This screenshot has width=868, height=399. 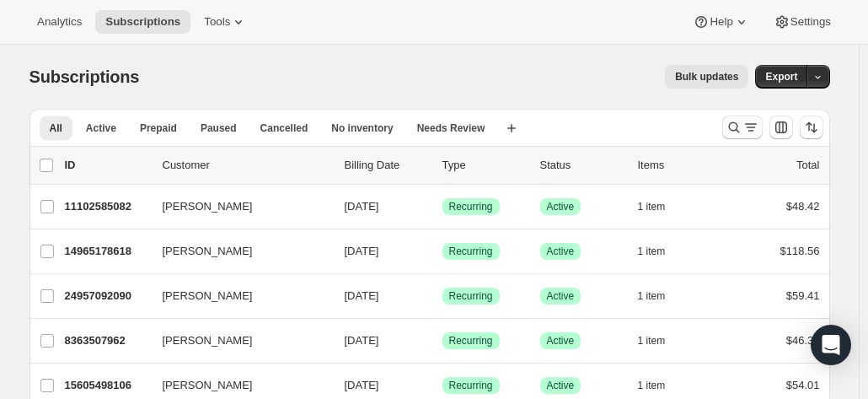 What do you see at coordinates (59, 22) in the screenshot?
I see `span: Analytics` at bounding box center [59, 22].